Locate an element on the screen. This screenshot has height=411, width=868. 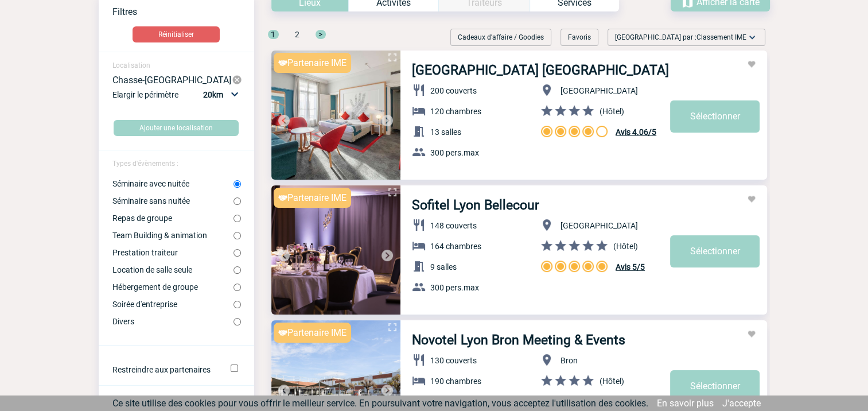
label: Location de salle seule is located at coordinates (173, 270).